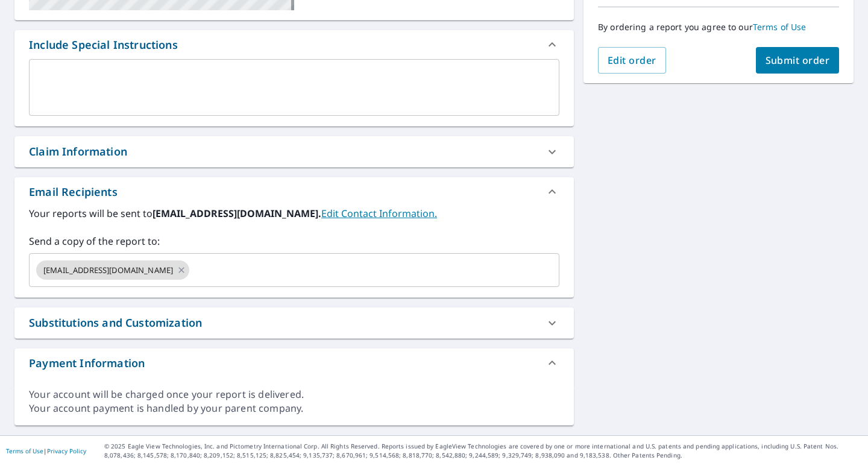 The width and height of the screenshot is (868, 466). I want to click on a: Privacy Policy, so click(66, 451).